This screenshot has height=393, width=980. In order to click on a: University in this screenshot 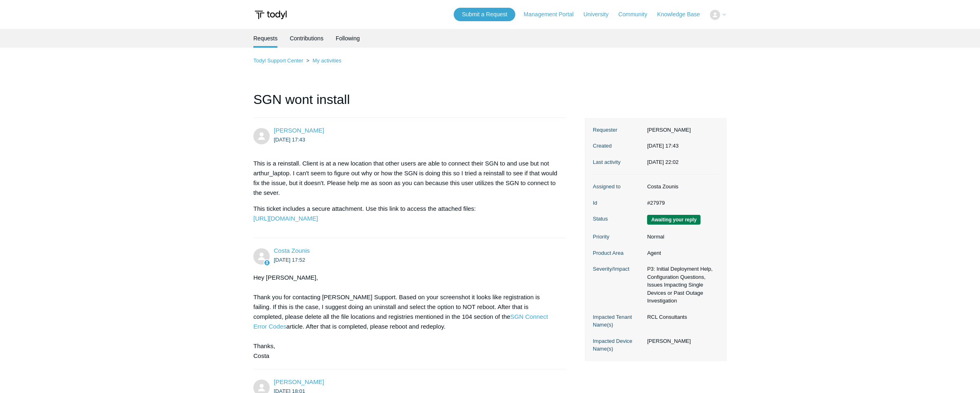, I will do `click(600, 15)`.